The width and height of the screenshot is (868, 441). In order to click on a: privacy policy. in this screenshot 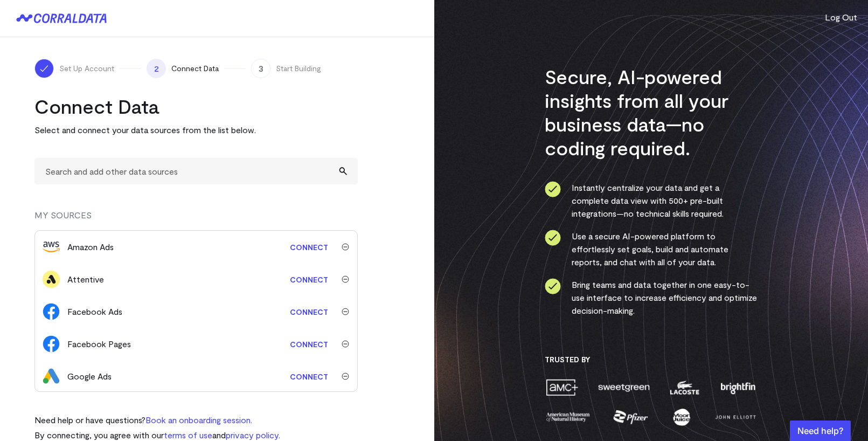, I will do `click(253, 435)`.